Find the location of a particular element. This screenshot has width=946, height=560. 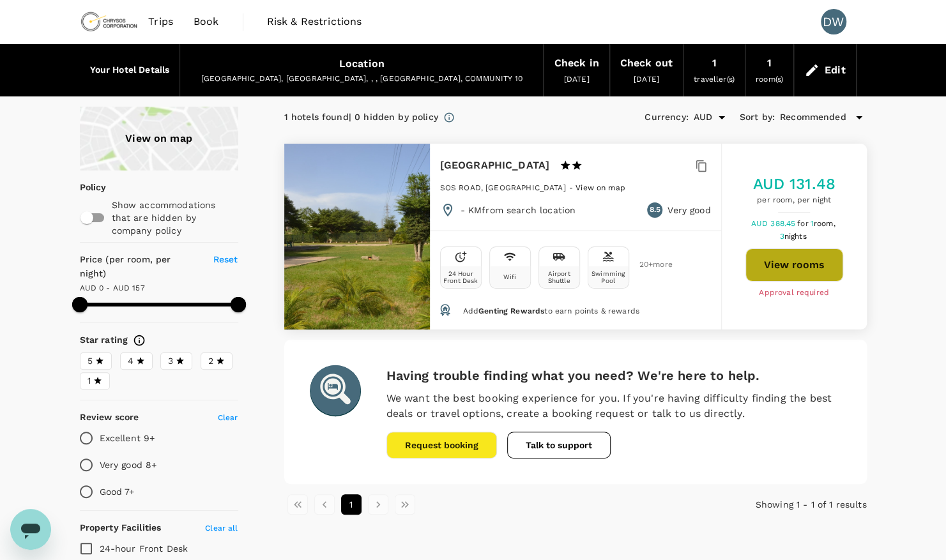

span: Recommended is located at coordinates (813, 117).